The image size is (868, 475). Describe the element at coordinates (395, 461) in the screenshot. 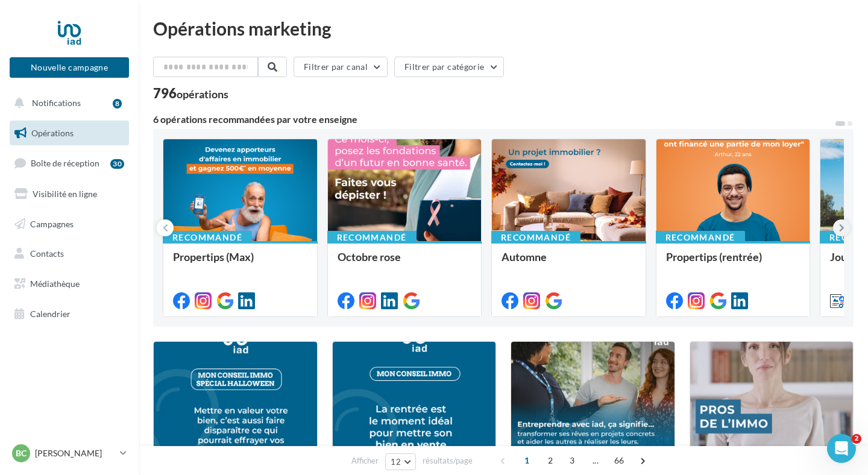

I see `span: 12` at that location.